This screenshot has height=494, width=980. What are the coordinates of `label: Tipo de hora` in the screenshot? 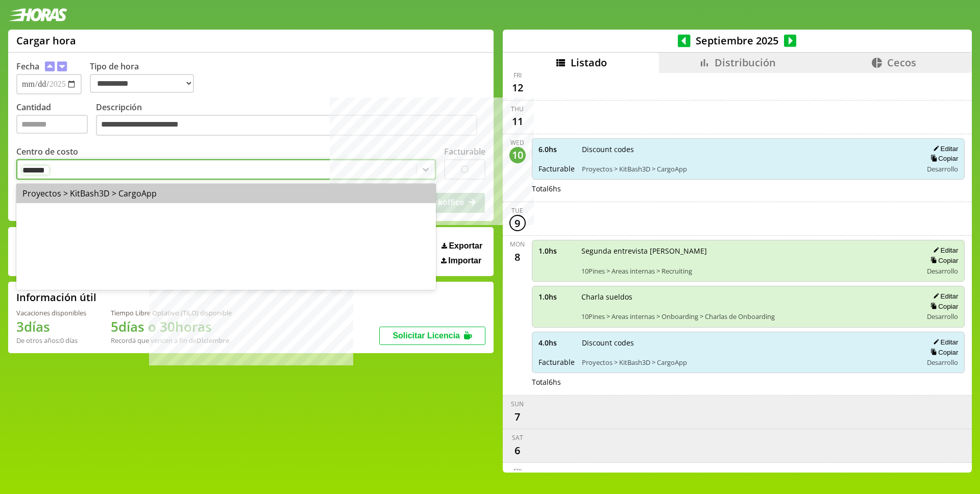 It's located at (146, 78).